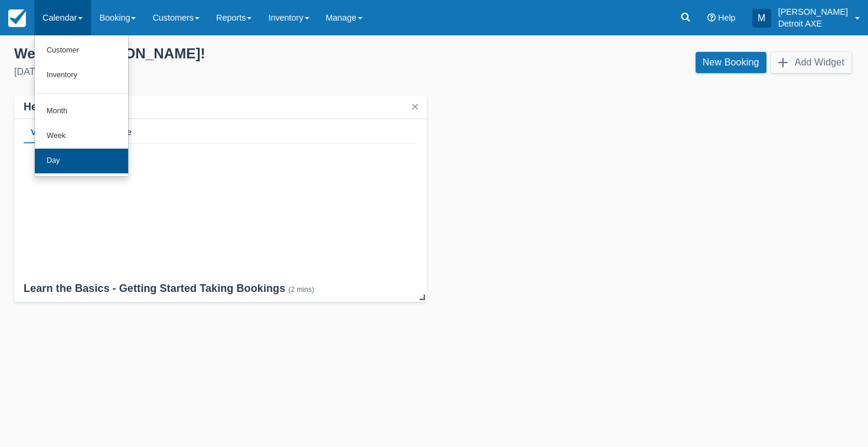 Image resolution: width=868 pixels, height=447 pixels. I want to click on a: Inventory, so click(82, 75).